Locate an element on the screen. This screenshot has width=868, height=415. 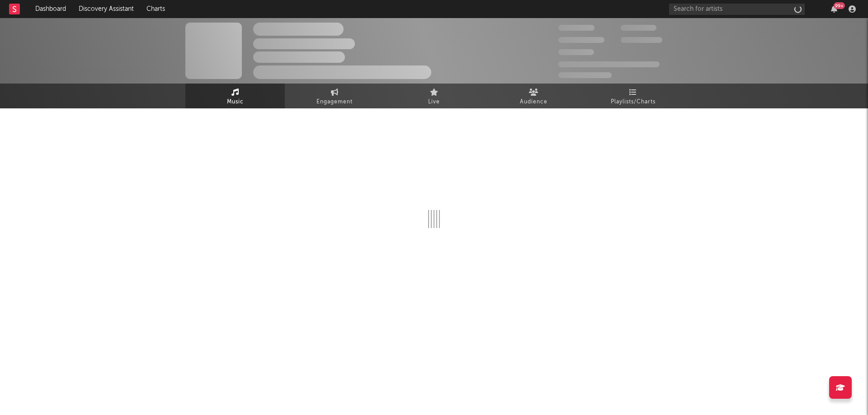
span: Engagement is located at coordinates (335, 102).